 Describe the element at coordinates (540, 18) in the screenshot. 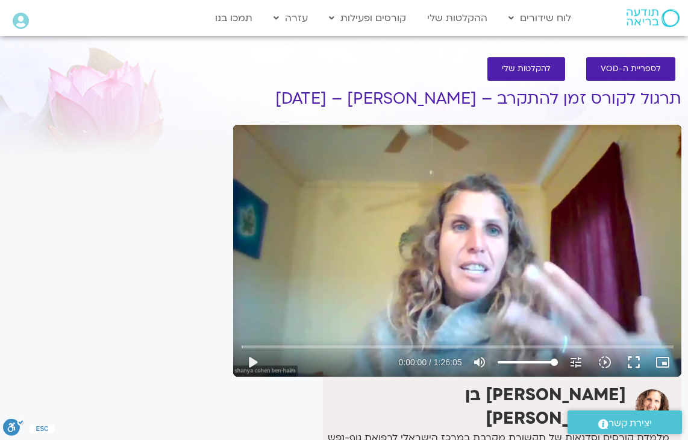

I see `a: לוח שידורים` at that location.